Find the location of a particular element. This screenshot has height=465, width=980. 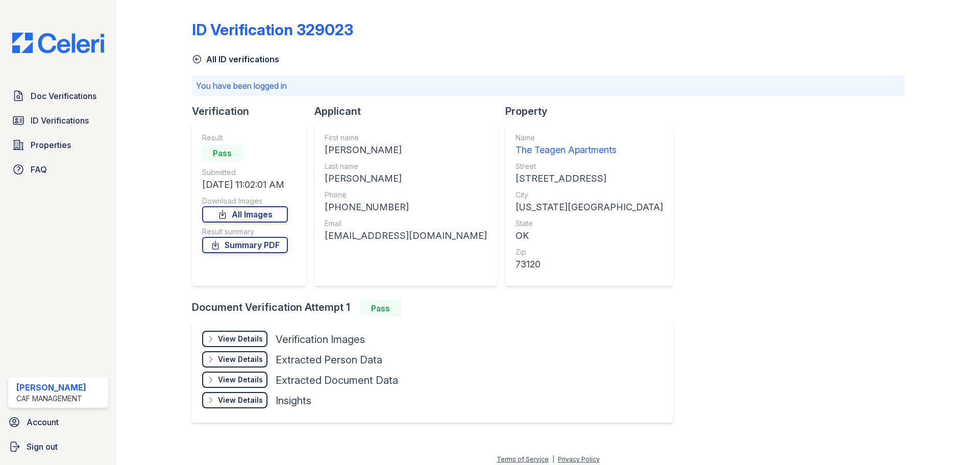

a: Privacy Policy is located at coordinates (579, 459).